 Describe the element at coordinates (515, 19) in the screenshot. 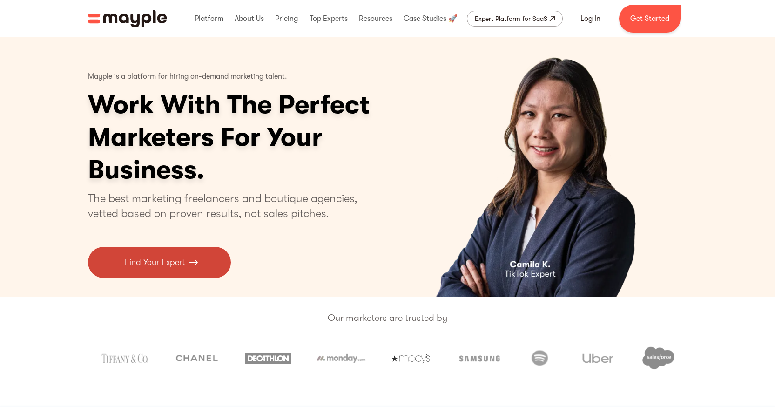

I see `a: Expert Platform for SaaS` at that location.